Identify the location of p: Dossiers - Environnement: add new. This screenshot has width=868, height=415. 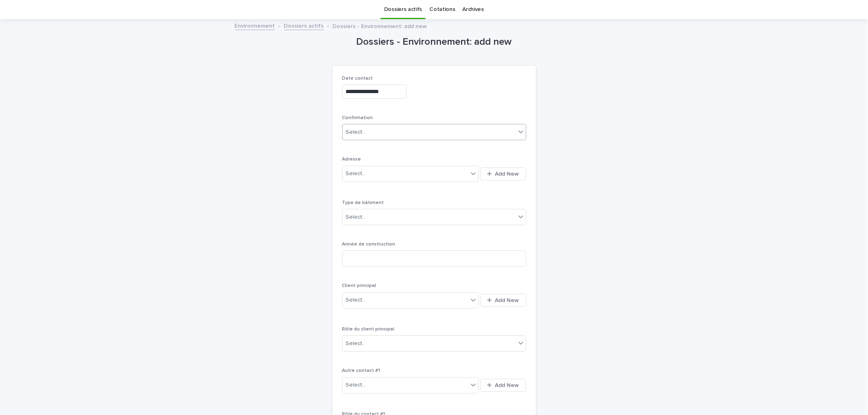
(380, 26).